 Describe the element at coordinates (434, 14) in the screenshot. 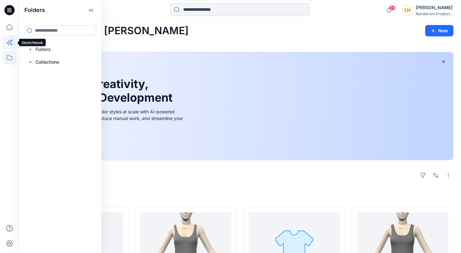

I see `div: Nordstrom Product...` at that location.